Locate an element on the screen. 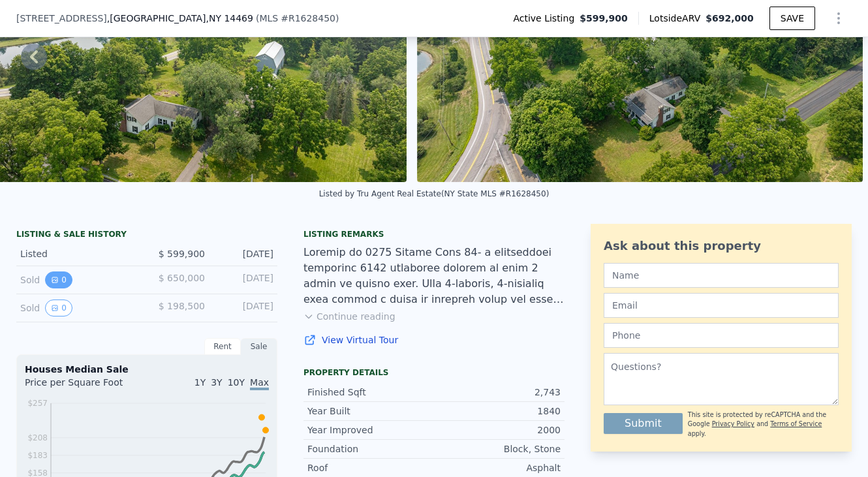  div: Property details is located at coordinates (434, 373).